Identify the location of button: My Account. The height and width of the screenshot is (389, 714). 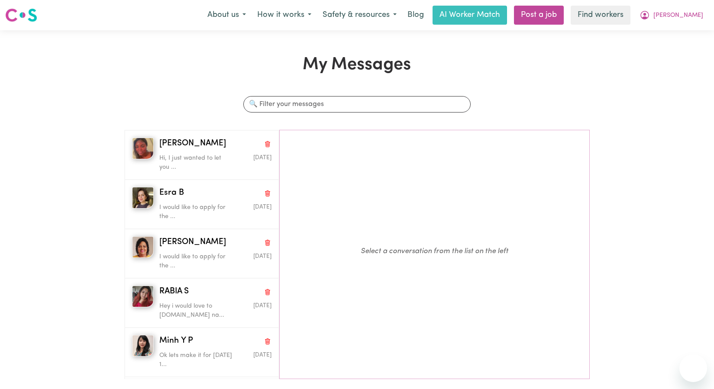
(671, 15).